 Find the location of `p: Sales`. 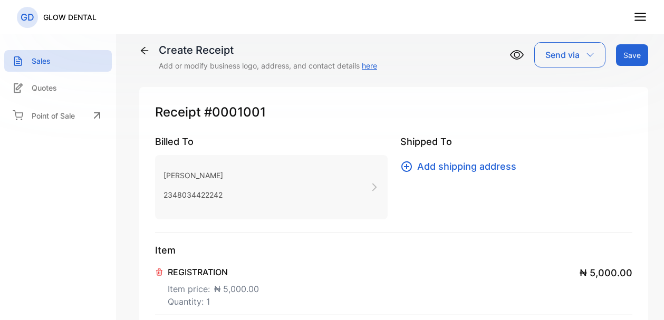

p: Sales is located at coordinates (41, 61).